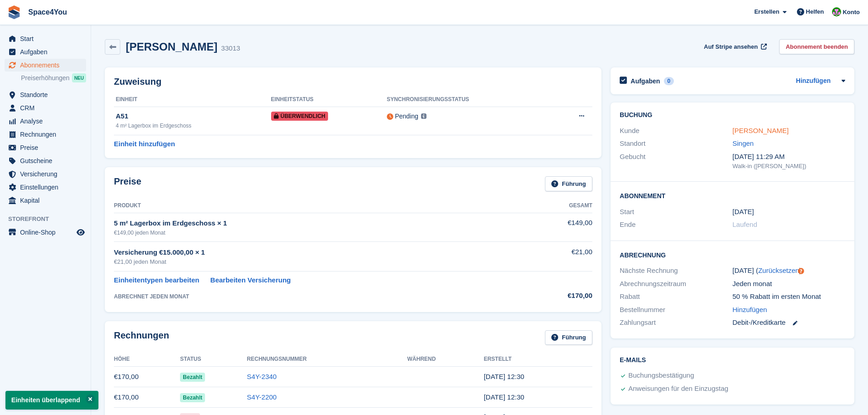 The width and height of the screenshot is (868, 415). I want to click on a: Einheitentypen bearbeiten, so click(157, 280).